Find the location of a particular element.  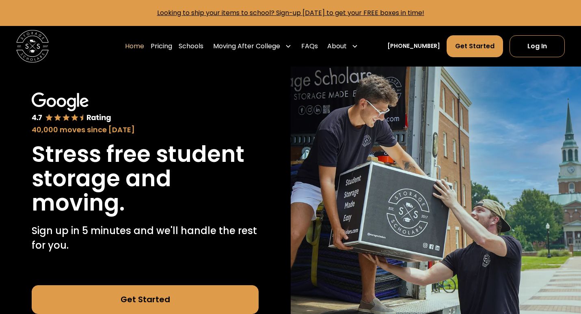

a: FAQs is located at coordinates (310, 46).